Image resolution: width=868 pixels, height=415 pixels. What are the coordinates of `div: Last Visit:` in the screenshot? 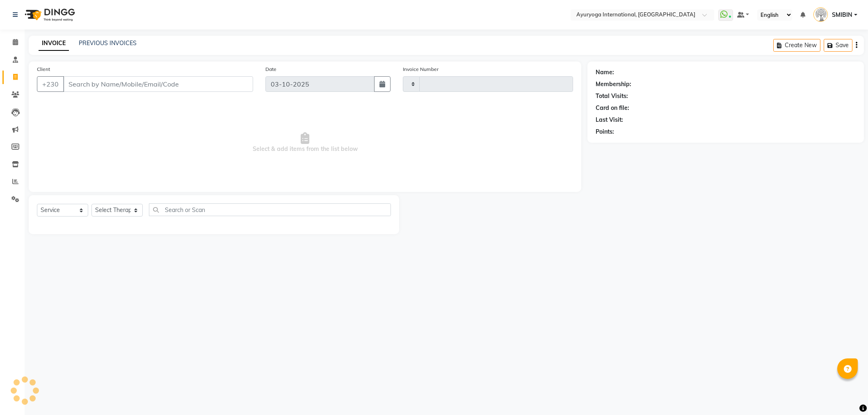 It's located at (609, 119).